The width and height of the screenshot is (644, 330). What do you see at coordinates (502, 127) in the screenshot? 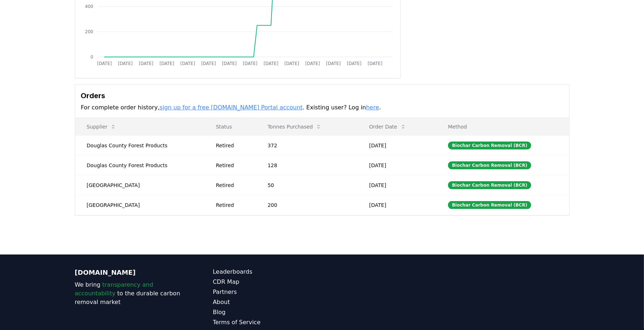
I see `p: Method` at bounding box center [502, 127].